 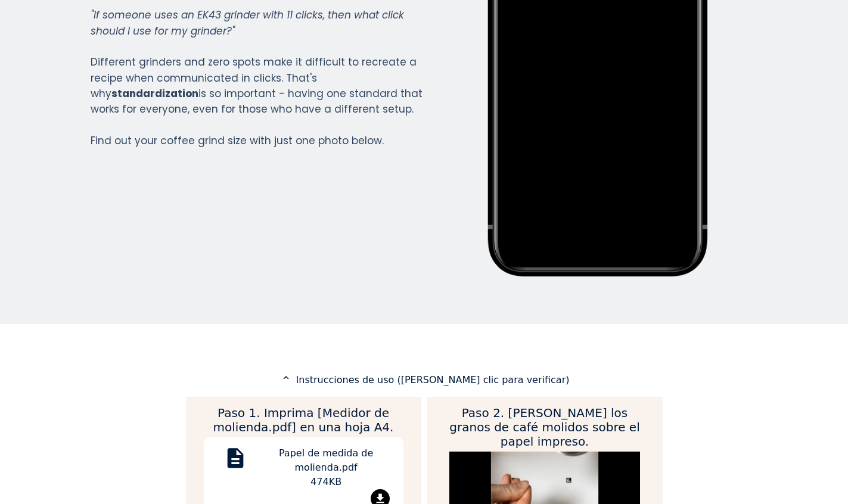 I want to click on em: "If someone uses an EK43 grinder with 11 clicks, then what click should I use for my grinder?", so click(x=247, y=22).